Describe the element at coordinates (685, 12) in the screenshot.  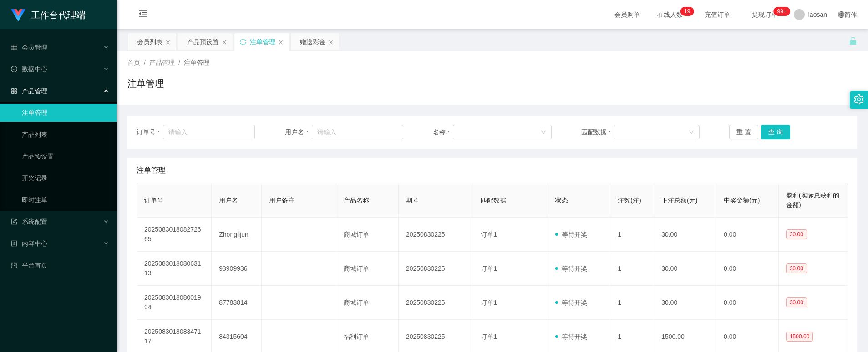
I see `p: 1` at that location.